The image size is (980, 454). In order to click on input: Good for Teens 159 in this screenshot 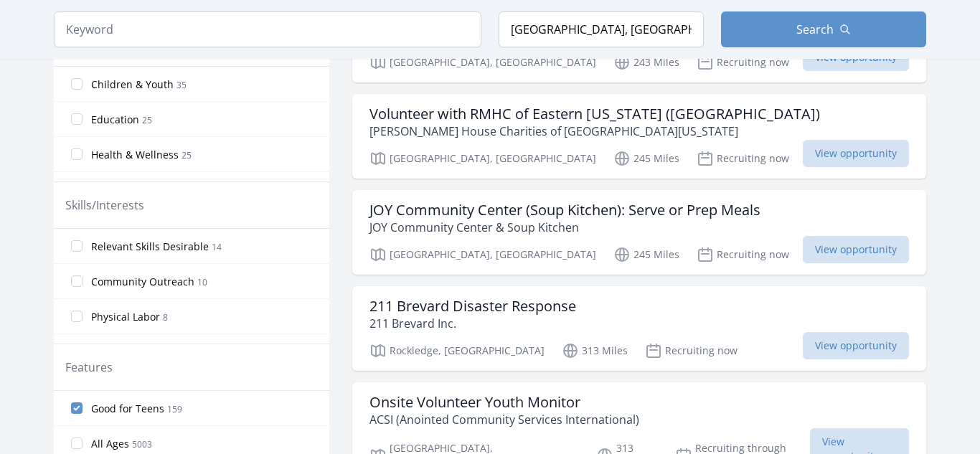, I will do `click(77, 408)`.